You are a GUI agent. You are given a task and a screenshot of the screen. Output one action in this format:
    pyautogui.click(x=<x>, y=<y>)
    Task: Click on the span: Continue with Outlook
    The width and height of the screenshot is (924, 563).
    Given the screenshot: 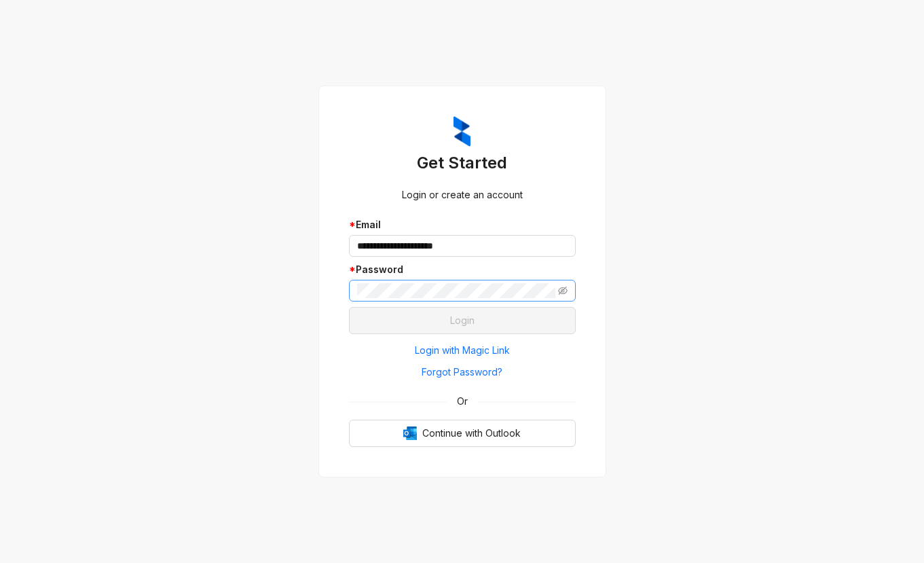 What is the action you would take?
    pyautogui.click(x=471, y=434)
    